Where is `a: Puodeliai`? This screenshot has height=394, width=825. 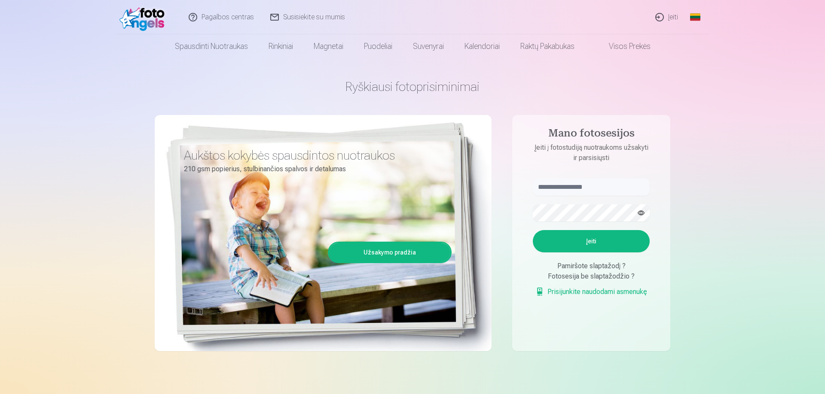 a: Puodeliai is located at coordinates (378, 46).